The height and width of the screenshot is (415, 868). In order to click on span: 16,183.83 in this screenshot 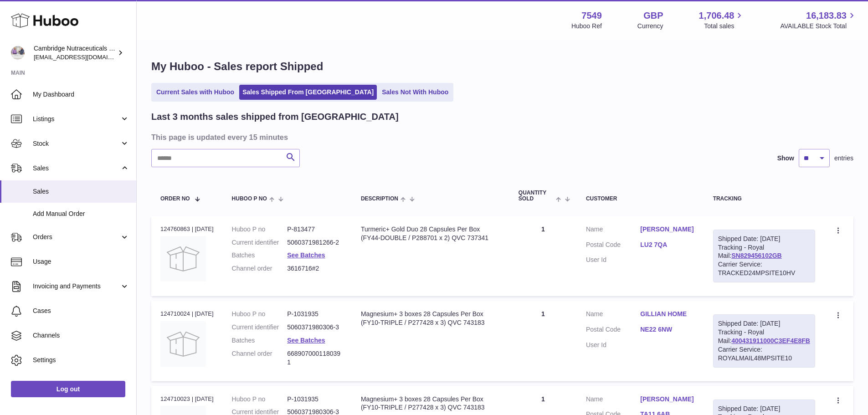, I will do `click(826, 16)`.